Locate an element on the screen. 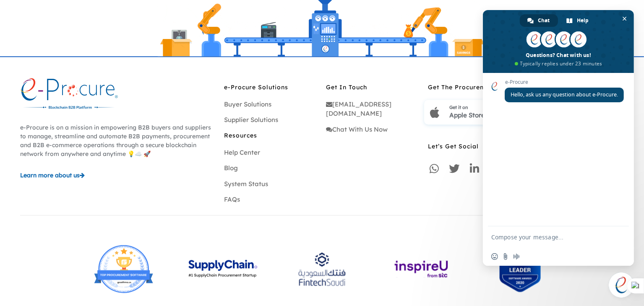 The image size is (644, 306). div: Close chat is located at coordinates (621, 285).